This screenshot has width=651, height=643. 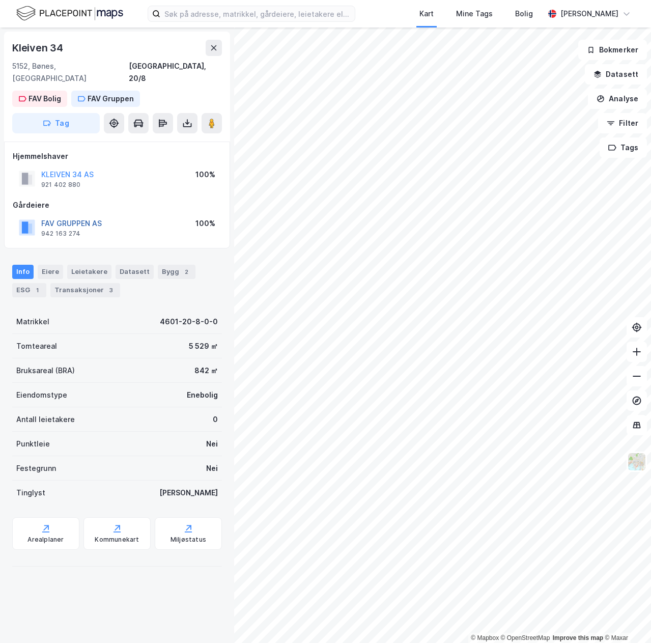 What do you see at coordinates (215, 420) in the screenshot?
I see `div: 0` at bounding box center [215, 420].